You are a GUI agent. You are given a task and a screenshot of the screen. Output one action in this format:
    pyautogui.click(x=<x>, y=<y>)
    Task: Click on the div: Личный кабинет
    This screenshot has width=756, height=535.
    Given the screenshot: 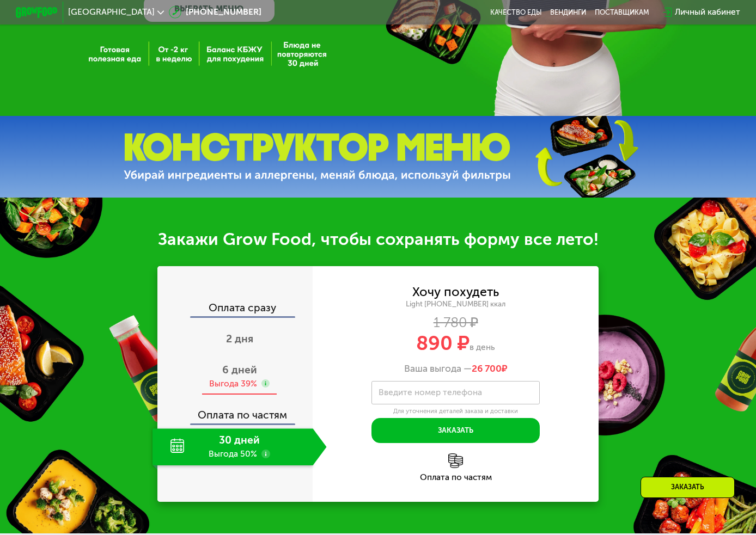 What is the action you would take?
    pyautogui.click(x=707, y=12)
    